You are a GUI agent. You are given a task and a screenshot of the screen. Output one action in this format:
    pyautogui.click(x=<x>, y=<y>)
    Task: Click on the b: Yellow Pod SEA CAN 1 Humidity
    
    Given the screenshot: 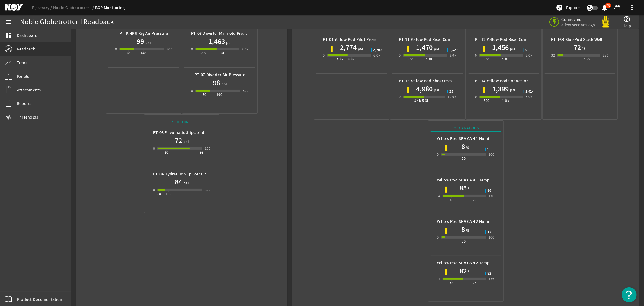 What is the action you would take?
    pyautogui.click(x=467, y=138)
    